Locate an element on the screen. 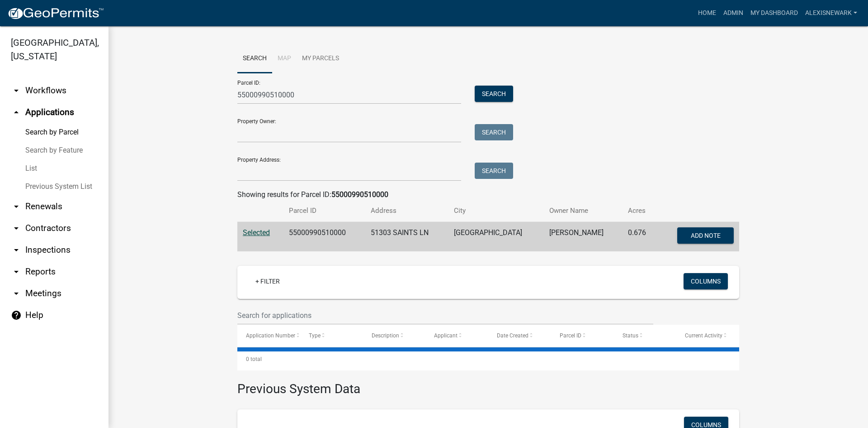  datatable-header-cell: Applicant is located at coordinates (456, 335).